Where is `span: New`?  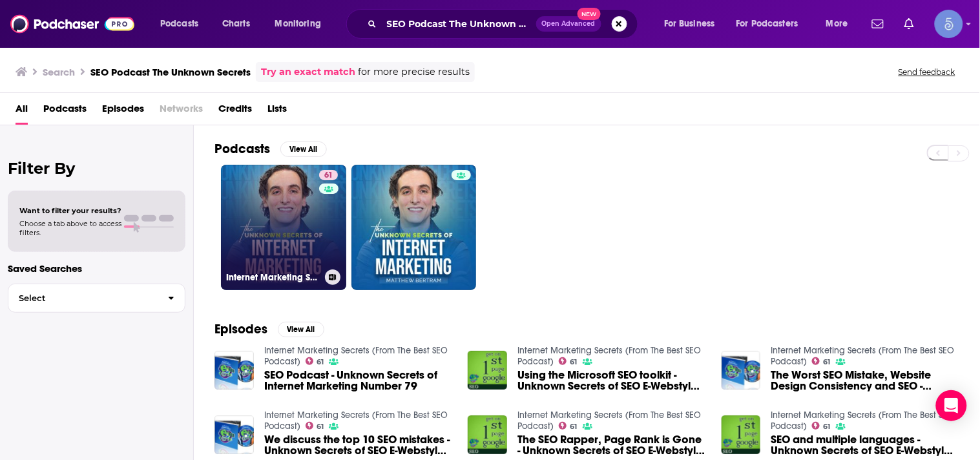
span: New is located at coordinates (590, 14).